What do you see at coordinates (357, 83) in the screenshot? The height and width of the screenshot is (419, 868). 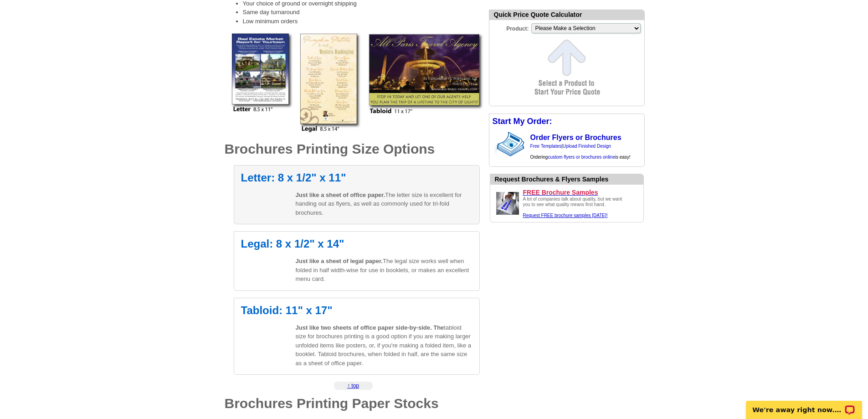 I see `img: full-color flyers and brochures` at bounding box center [357, 83].